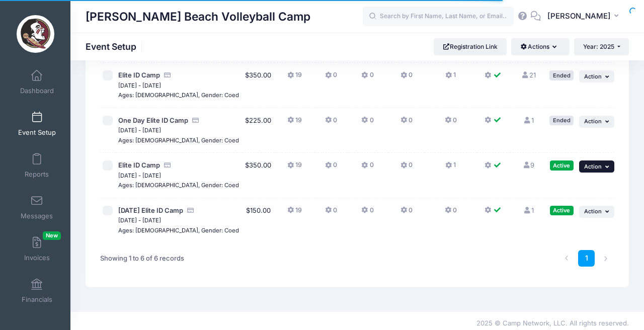 This screenshot has height=330, width=644. What do you see at coordinates (37, 249) in the screenshot?
I see `a: InvoicesNew` at bounding box center [37, 249].